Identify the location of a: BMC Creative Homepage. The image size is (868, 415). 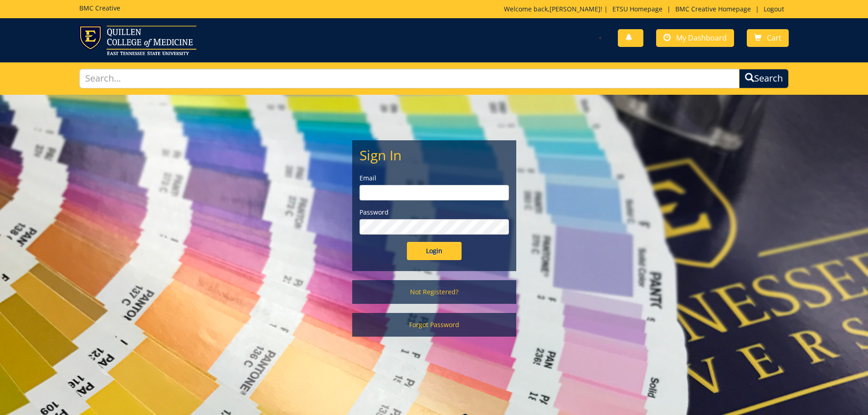
(713, 8).